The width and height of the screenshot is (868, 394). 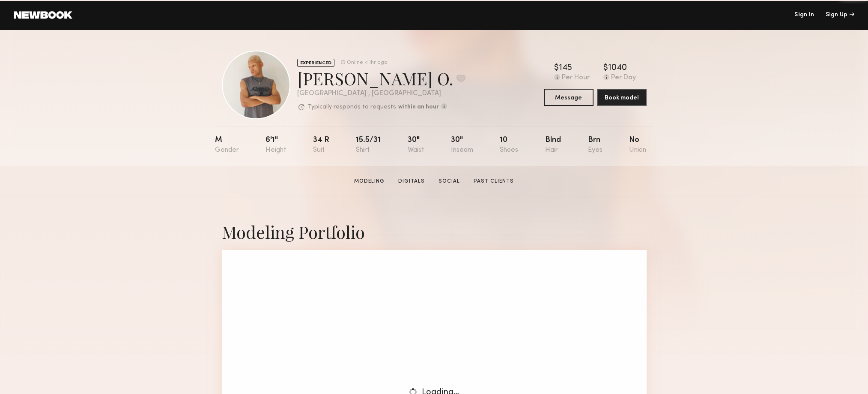 I want to click on div: Online < 1hr ago, so click(x=367, y=63).